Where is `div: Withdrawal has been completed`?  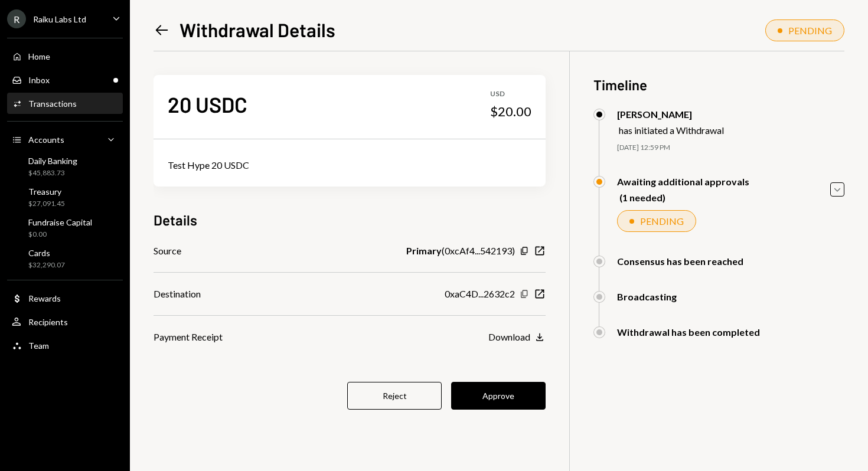 div: Withdrawal has been completed is located at coordinates (689, 332).